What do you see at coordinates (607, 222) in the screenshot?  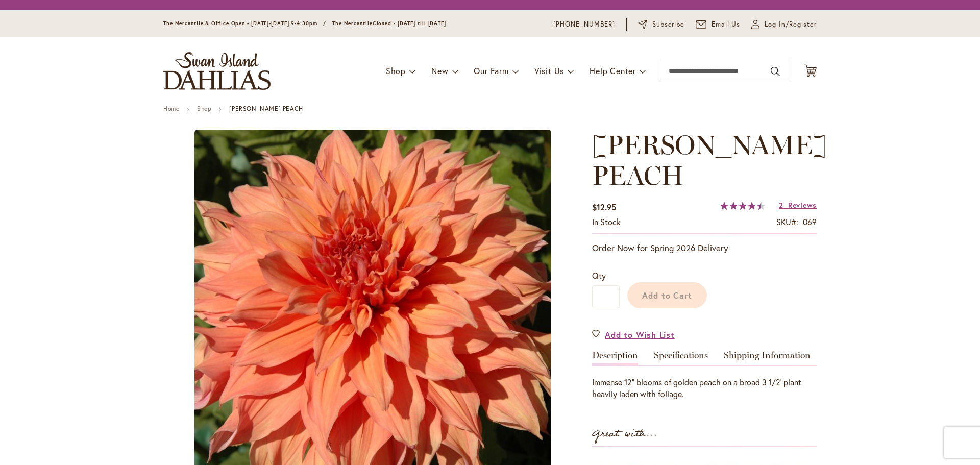 I see `div: Availability` at bounding box center [607, 222].